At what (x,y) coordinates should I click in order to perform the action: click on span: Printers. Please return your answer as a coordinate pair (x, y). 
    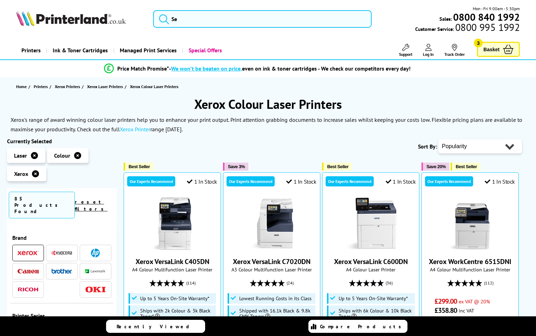
    Looking at the image, I should click on (41, 86).